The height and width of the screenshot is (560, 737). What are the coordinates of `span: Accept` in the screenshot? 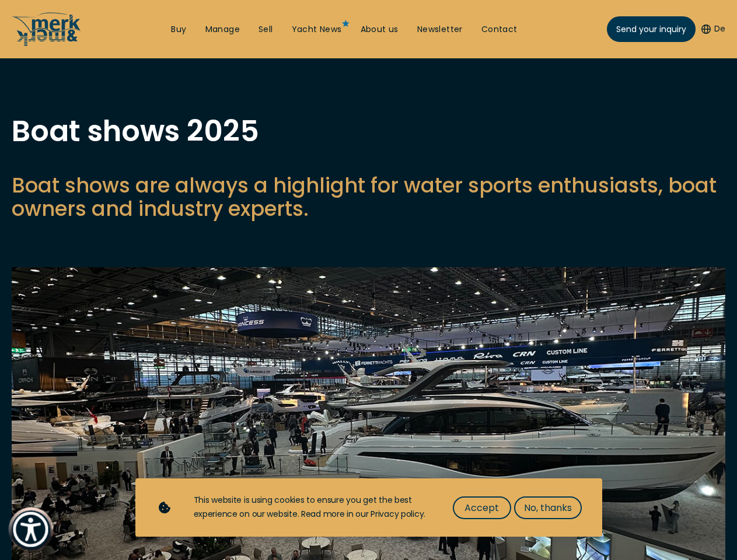 It's located at (481, 507).